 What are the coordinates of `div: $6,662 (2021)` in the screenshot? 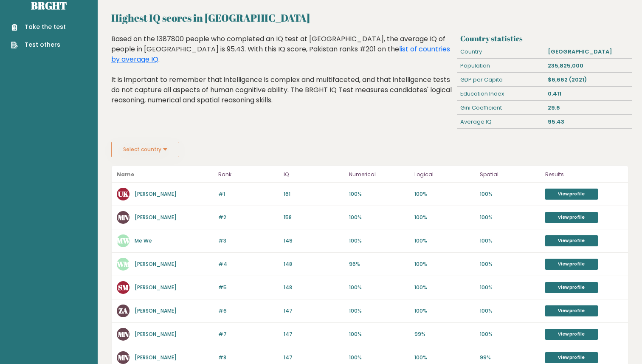 It's located at (588, 80).